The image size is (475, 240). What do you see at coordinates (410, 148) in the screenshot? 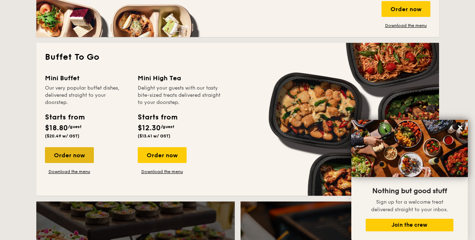
I see `img: DSC07876-Edit02-Large.jpeg` at bounding box center [410, 148].